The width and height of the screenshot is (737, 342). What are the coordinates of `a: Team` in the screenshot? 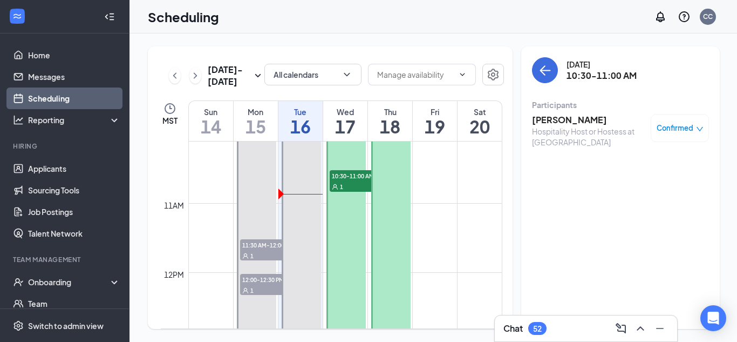 It's located at (74, 303).